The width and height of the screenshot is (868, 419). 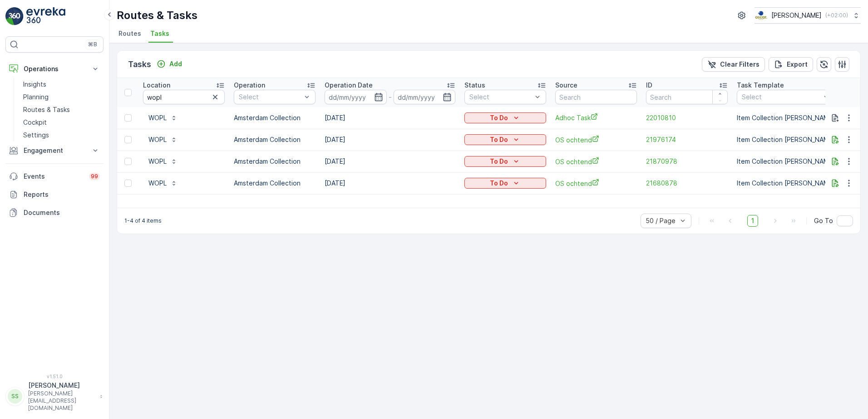 What do you see at coordinates (249, 85) in the screenshot?
I see `p: Operation` at bounding box center [249, 85].